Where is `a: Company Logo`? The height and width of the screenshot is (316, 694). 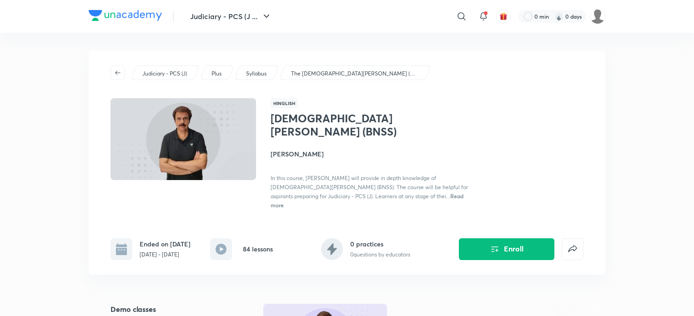
a: Company Logo is located at coordinates (125, 16).